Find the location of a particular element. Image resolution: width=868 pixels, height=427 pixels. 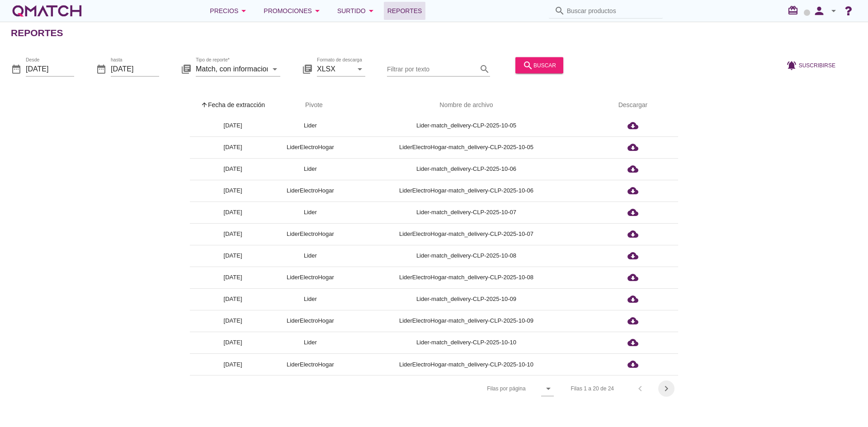

span: Suscribirse is located at coordinates (816, 65).